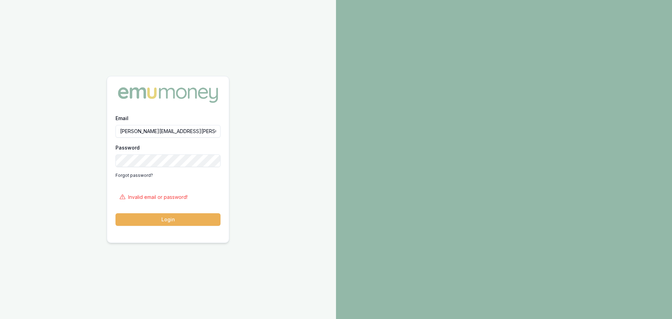 The width and height of the screenshot is (672, 319). What do you see at coordinates (122, 118) in the screenshot?
I see `label: Email` at bounding box center [122, 118].